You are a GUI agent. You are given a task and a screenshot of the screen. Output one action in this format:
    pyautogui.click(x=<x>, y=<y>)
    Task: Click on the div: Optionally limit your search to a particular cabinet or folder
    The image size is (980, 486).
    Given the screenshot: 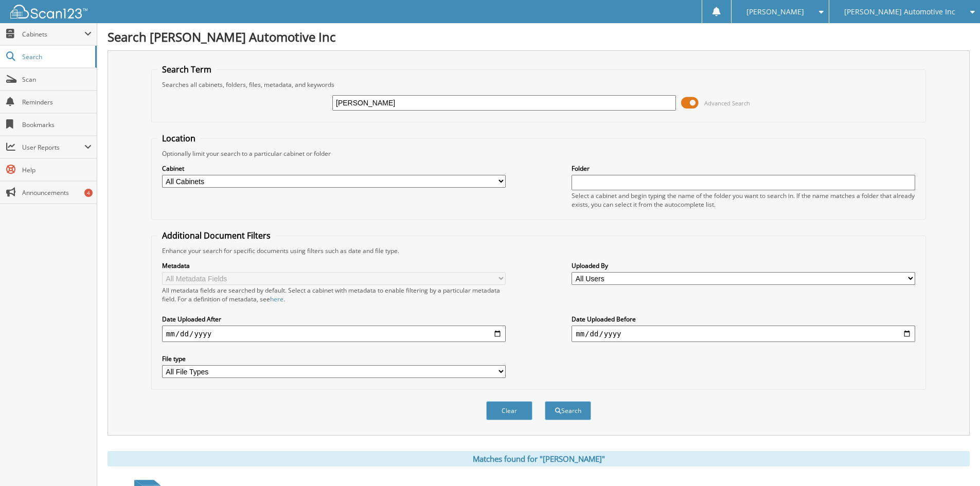 What is the action you would take?
    pyautogui.click(x=538, y=153)
    